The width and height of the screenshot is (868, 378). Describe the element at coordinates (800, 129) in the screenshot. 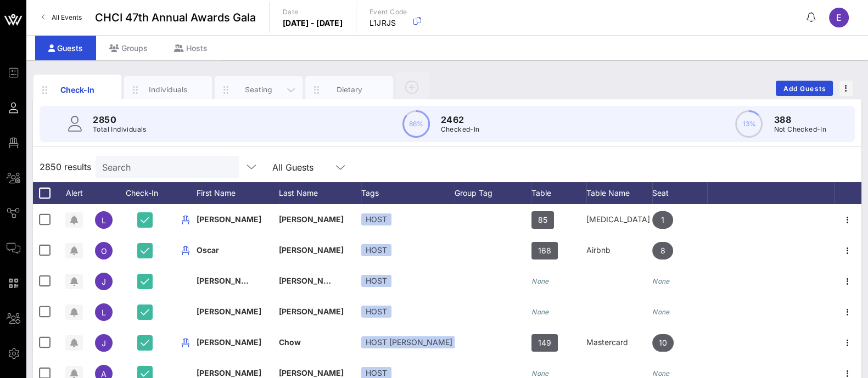

I see `p: Not Checked-In` at that location.